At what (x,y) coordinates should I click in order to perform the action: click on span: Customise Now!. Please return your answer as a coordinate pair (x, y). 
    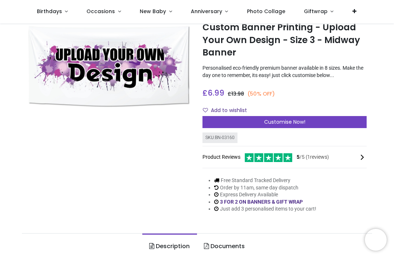
    Looking at the image, I should click on (284, 122).